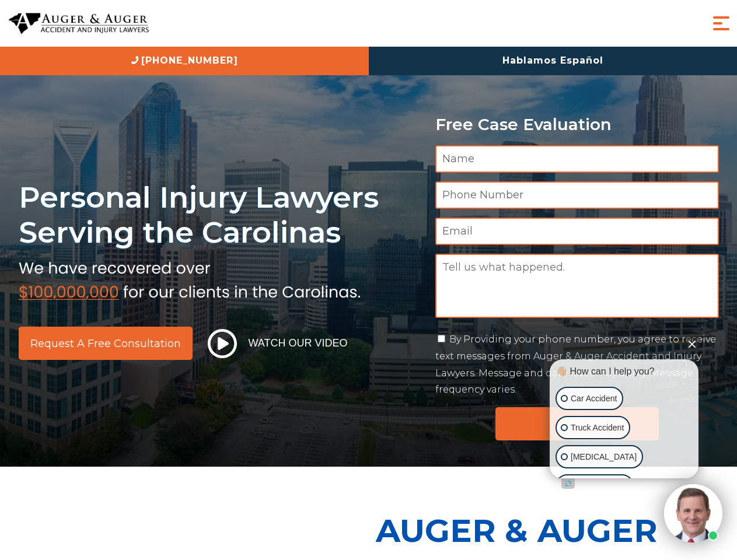  Describe the element at coordinates (597, 428) in the screenshot. I see `p: Truck Accident` at that location.